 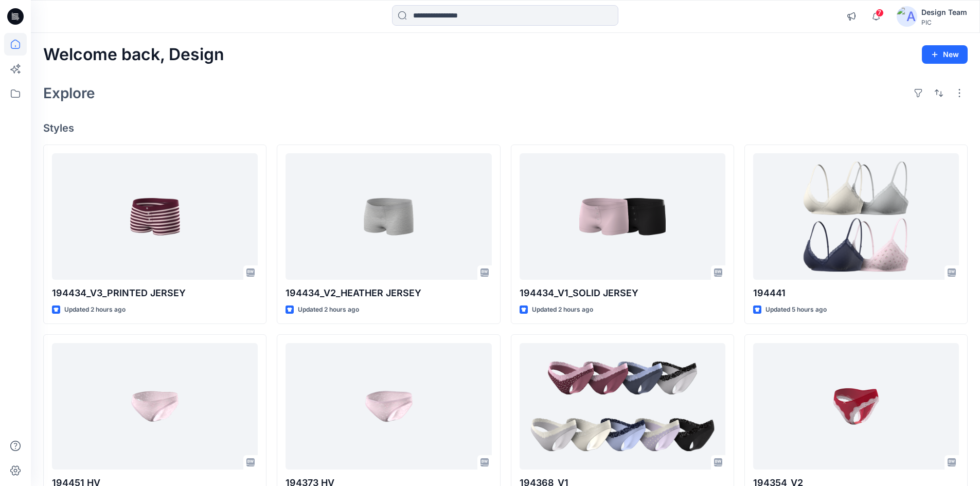 I want to click on a: 194368_V1, so click(x=623, y=407).